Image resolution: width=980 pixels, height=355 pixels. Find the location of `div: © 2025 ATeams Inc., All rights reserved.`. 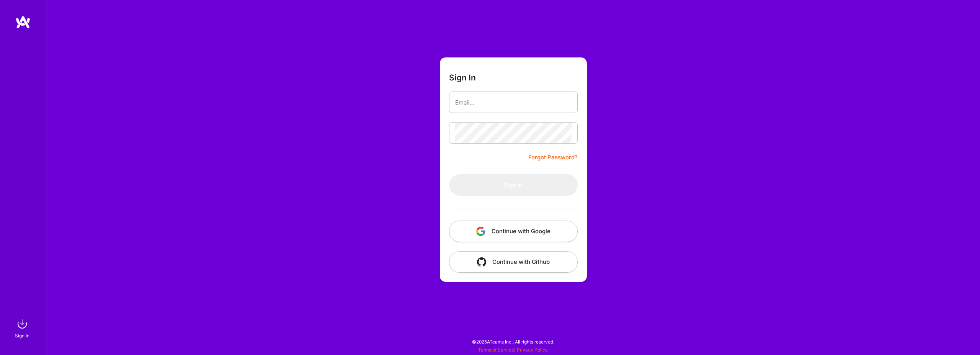

div: © 2025 ATeams Inc., All rights reserved. is located at coordinates (513, 342).